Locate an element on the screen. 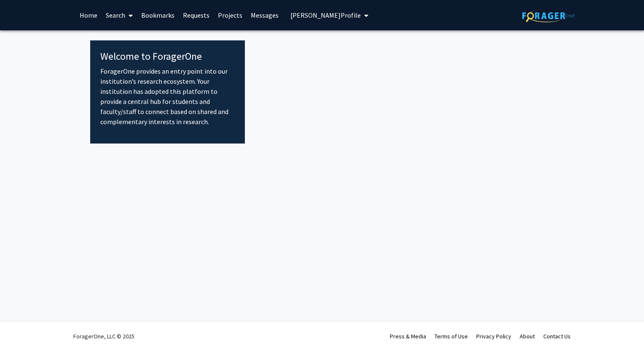  a: Messages is located at coordinates (265, 15).